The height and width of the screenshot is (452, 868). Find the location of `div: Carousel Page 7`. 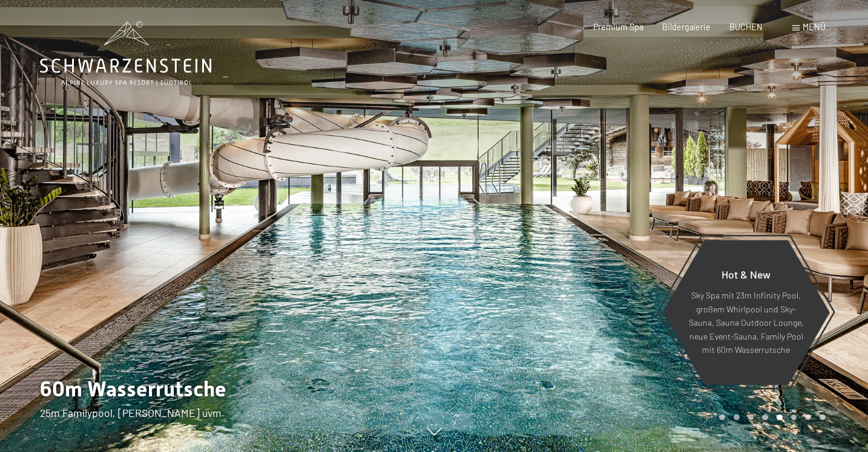

div: Carousel Page 7 is located at coordinates (808, 418).